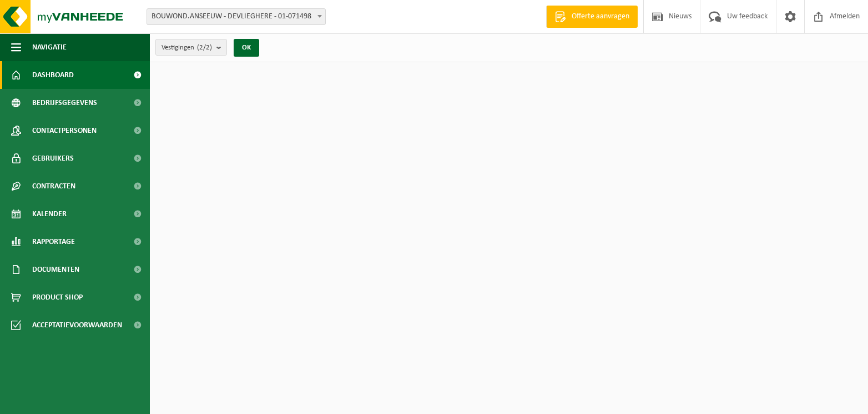 The image size is (868, 414). I want to click on span: Acceptatievoorwaarden, so click(77, 325).